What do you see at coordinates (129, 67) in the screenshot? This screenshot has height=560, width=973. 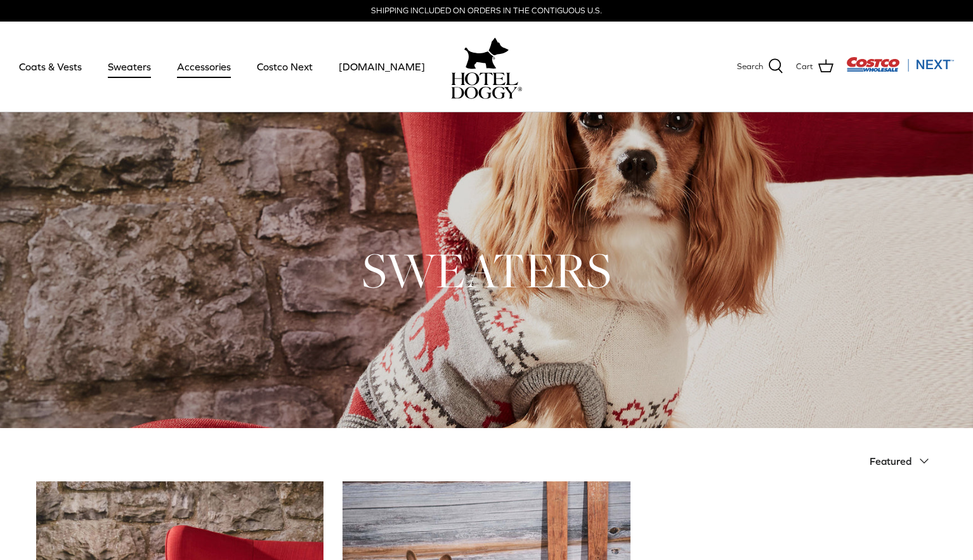 I see `a: Sweaters` at bounding box center [129, 67].